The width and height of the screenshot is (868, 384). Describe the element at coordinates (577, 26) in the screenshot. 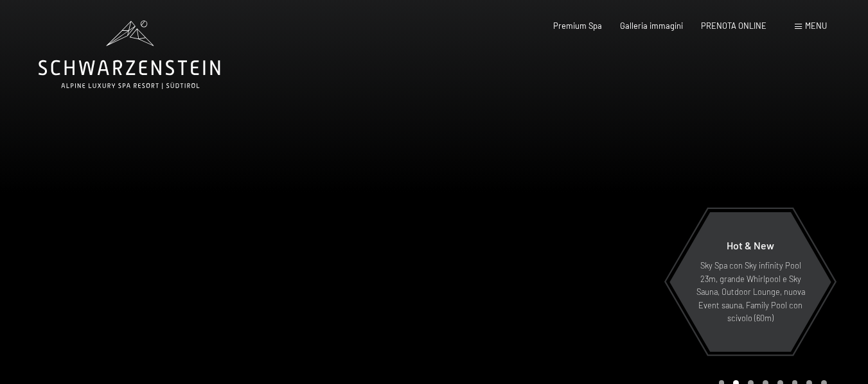

I see `span: Premium Spa` at that location.